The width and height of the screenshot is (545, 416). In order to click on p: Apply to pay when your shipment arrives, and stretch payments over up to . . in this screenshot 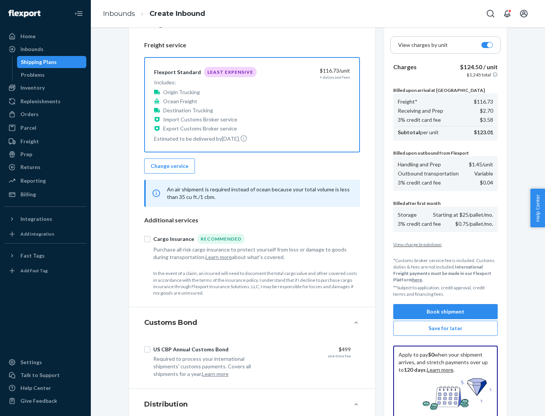, I will do `click(445, 362)`.